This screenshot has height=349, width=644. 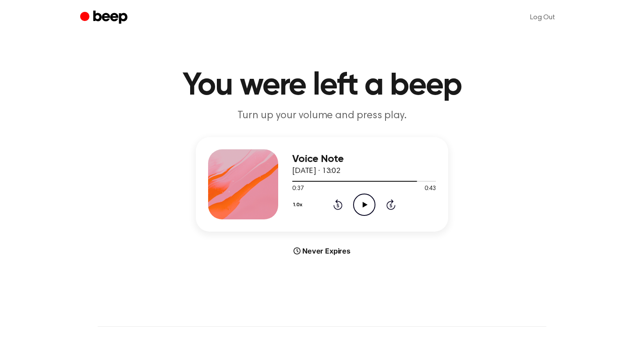 I want to click on span: 0:37, so click(x=298, y=189).